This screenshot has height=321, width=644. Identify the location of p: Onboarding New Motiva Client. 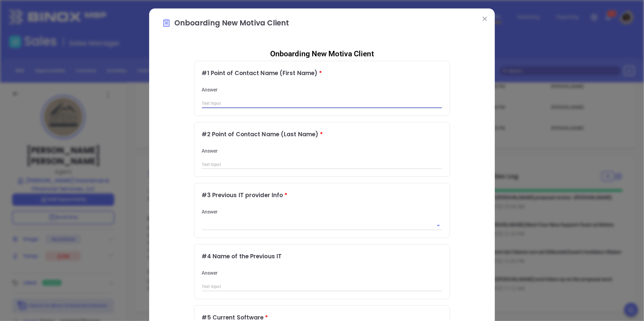
(322, 25).